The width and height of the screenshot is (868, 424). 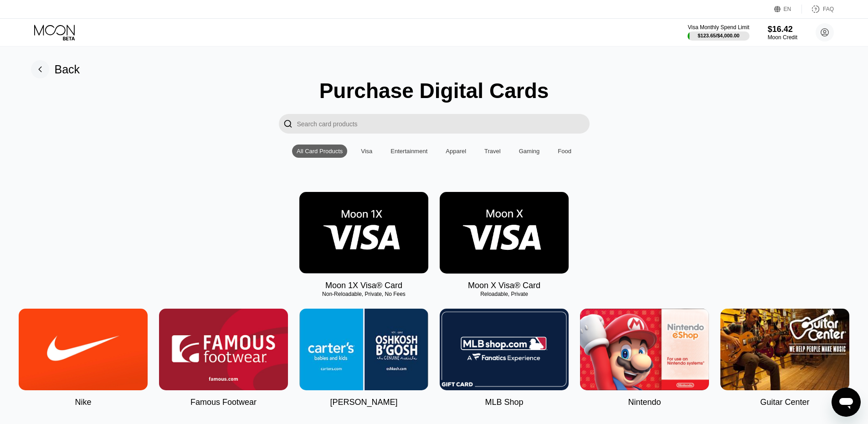 I want to click on div: Entertainment, so click(x=409, y=151).